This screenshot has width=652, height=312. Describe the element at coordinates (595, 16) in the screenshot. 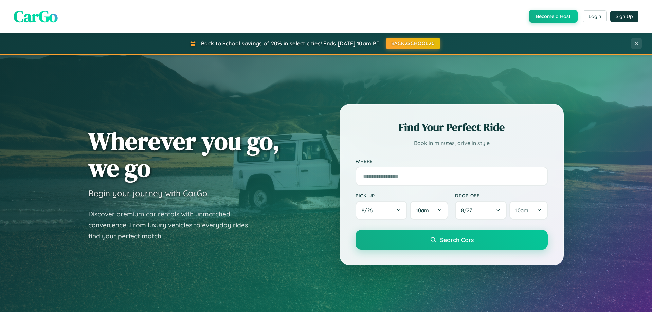

I see `button: Login` at that location.